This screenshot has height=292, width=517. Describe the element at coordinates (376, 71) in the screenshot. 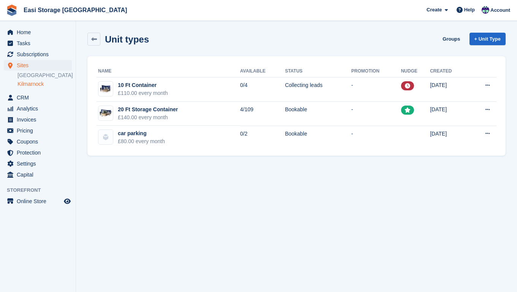

I see `th: Promotion` at that location.